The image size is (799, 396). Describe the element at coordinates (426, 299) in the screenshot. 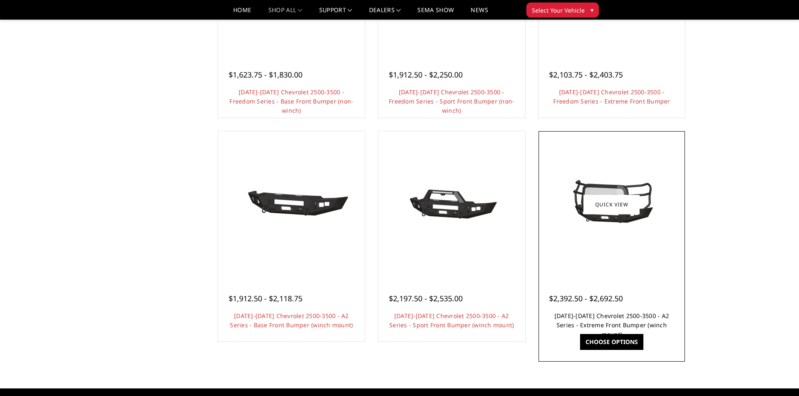

I see `span: $2,197.50 - $2,535.00` at that location.